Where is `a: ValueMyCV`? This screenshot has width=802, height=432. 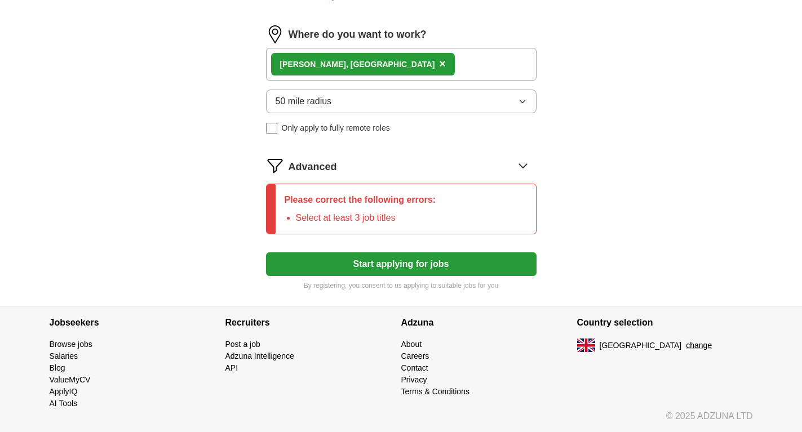
a: ValueMyCV is located at coordinates (70, 380).